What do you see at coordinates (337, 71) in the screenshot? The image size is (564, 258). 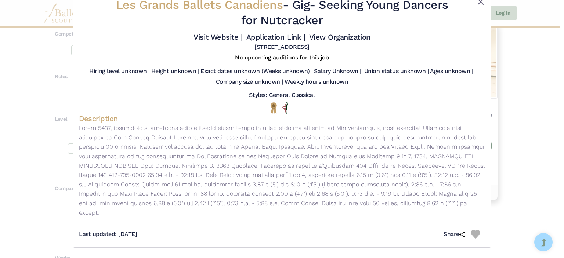 I see `h5: Salary Unknown |` at bounding box center [337, 71].